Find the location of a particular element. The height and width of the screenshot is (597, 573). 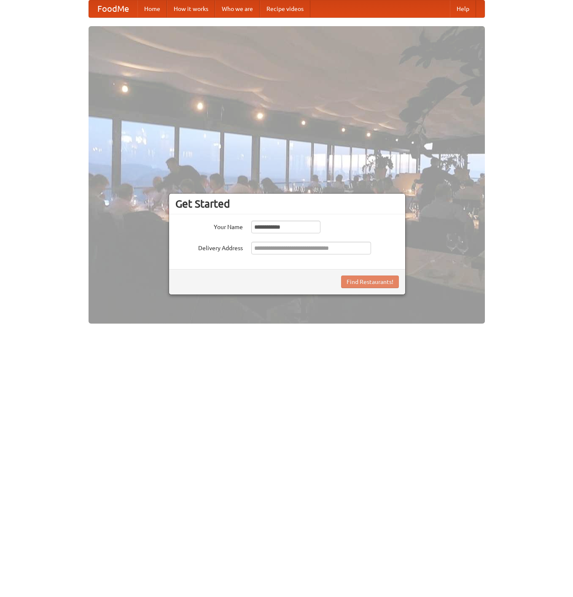

h3: Get Started is located at coordinates (287, 204).